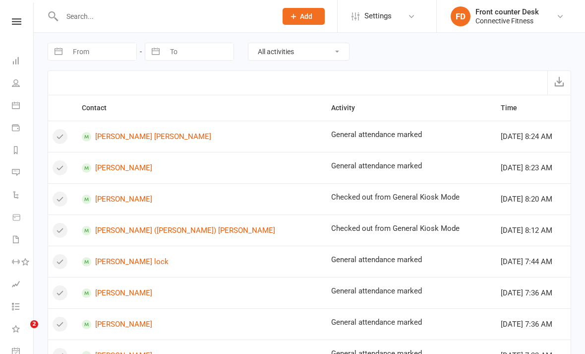  What do you see at coordinates (102, 52) in the screenshot?
I see `input: From` at bounding box center [102, 52].